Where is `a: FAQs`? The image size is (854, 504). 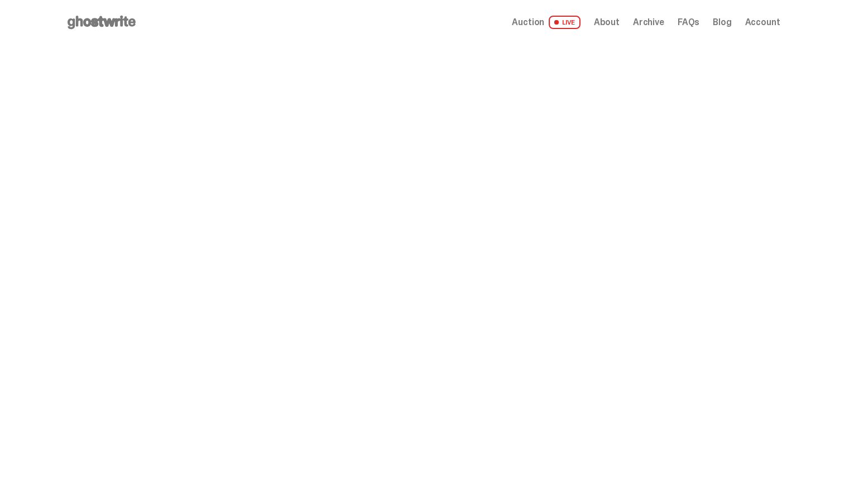
a: FAQs is located at coordinates (688, 22).